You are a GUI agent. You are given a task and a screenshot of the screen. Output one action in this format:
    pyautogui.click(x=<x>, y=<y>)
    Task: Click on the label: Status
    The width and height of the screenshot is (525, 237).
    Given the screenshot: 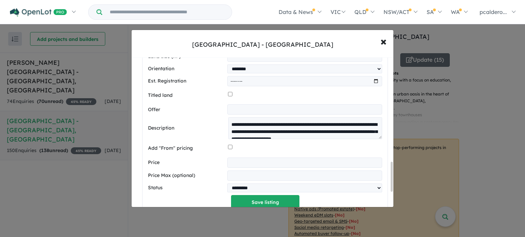 What is the action you would take?
    pyautogui.click(x=186, y=188)
    